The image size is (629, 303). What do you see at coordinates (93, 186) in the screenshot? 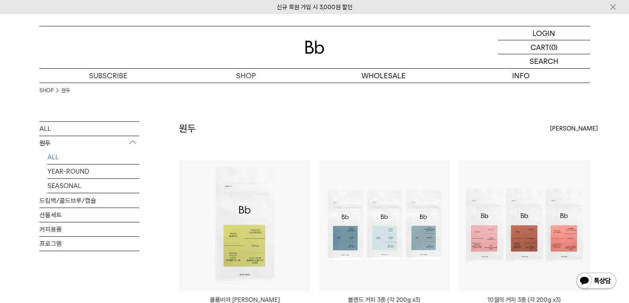
I see `a: SEASONAL` at bounding box center [93, 186].